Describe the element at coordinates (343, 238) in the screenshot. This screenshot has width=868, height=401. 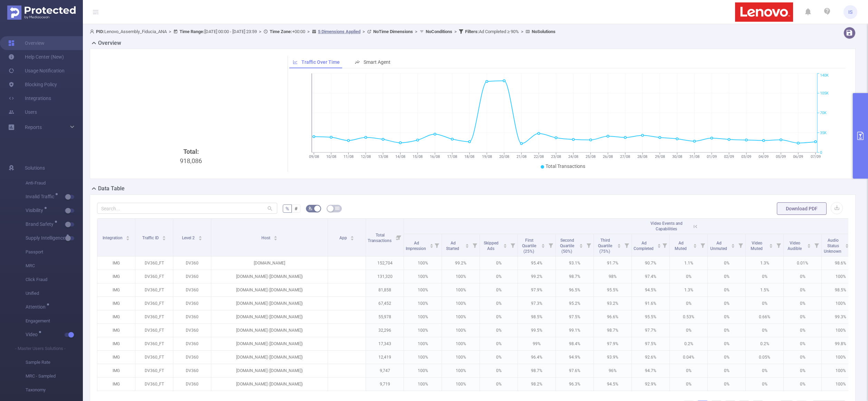
I see `span: App` at that location.